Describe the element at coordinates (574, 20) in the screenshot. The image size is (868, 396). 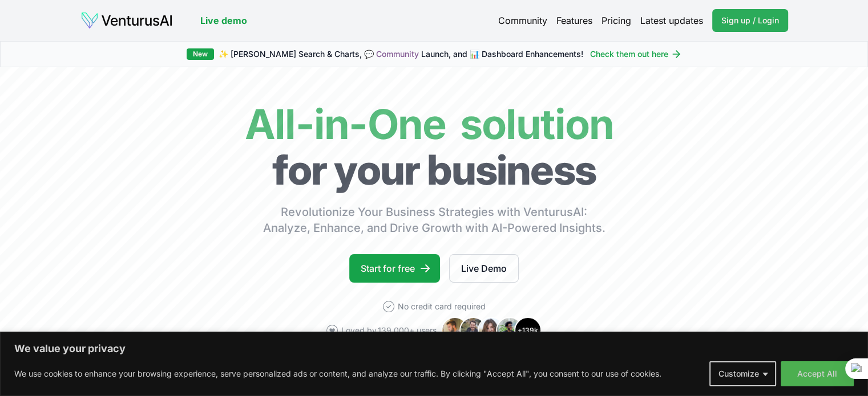
I see `a: Features` at that location.